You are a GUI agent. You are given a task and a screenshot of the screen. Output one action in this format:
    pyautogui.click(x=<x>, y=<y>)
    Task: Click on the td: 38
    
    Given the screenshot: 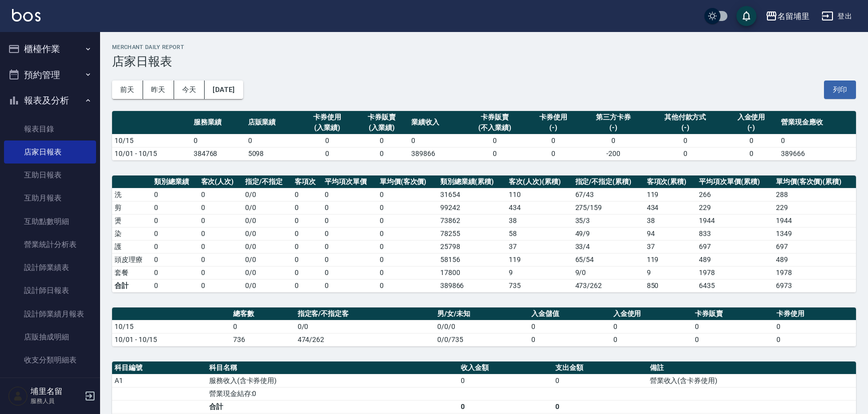 What is the action you would take?
    pyautogui.click(x=670, y=221)
    